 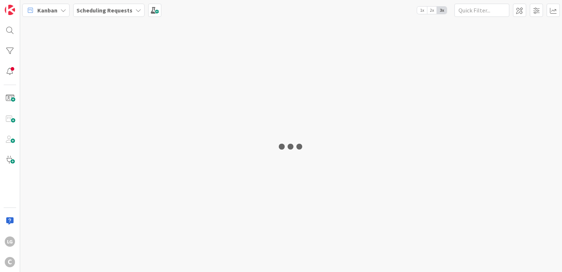 I want to click on span: Kanban, so click(x=47, y=10).